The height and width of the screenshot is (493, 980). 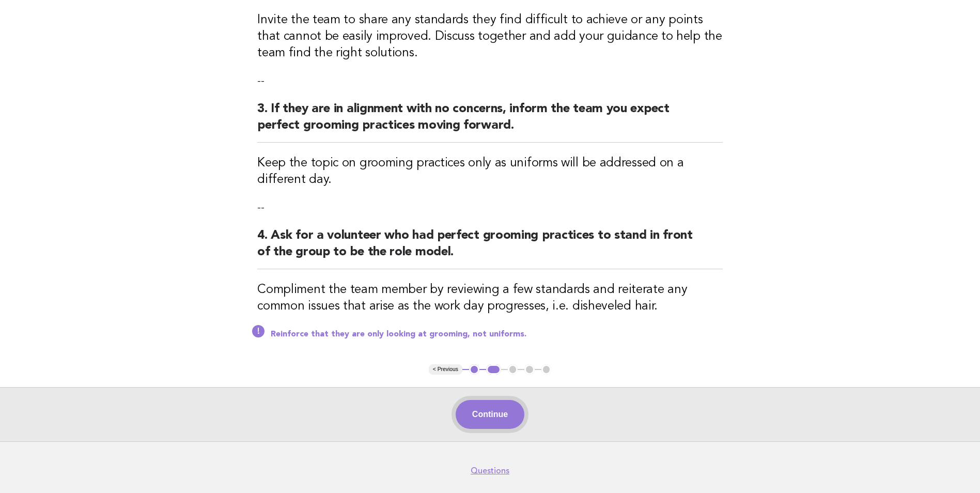 What do you see at coordinates (490, 471) in the screenshot?
I see `a: Questions` at bounding box center [490, 471].